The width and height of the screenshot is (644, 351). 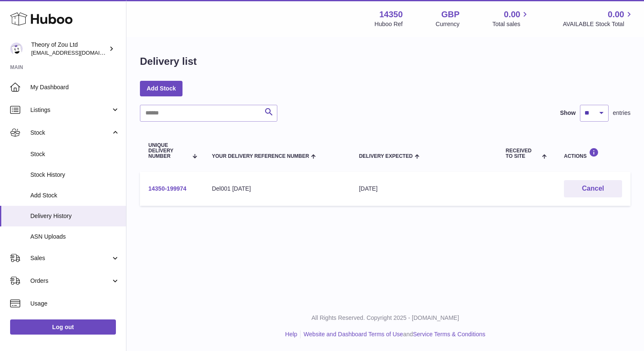 I want to click on a: 14350-199974, so click(x=167, y=189).